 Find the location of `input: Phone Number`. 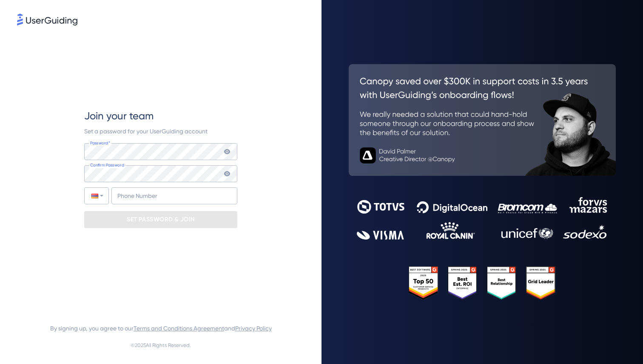

input: Phone Number is located at coordinates (174, 196).